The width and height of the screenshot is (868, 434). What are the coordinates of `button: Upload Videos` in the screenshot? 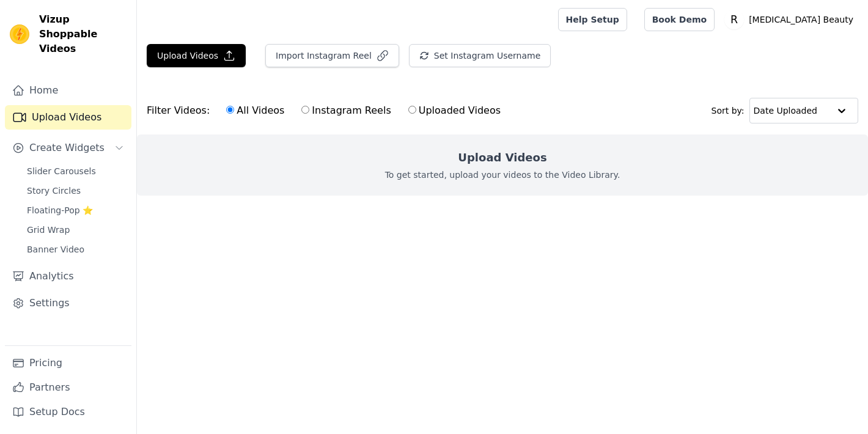 It's located at (196, 55).